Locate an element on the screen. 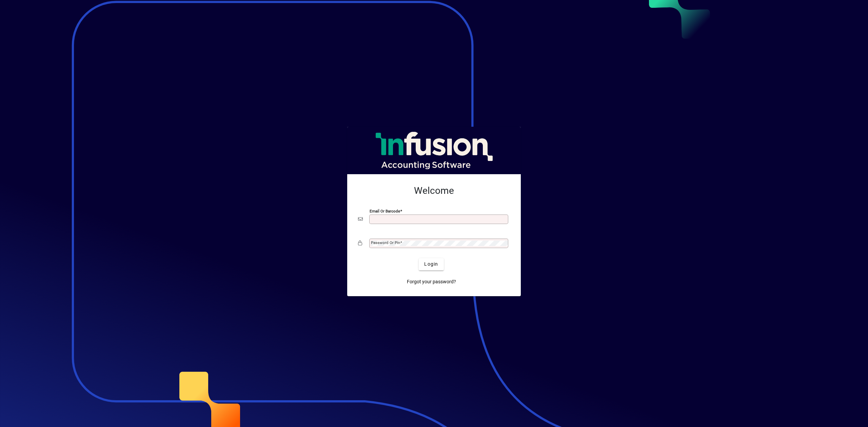  span: Login is located at coordinates (431, 264).